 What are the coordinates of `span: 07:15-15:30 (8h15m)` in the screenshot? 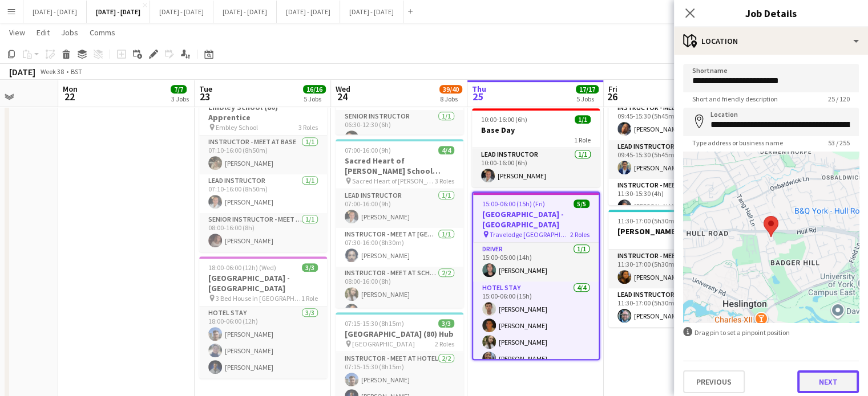 It's located at (374, 323).